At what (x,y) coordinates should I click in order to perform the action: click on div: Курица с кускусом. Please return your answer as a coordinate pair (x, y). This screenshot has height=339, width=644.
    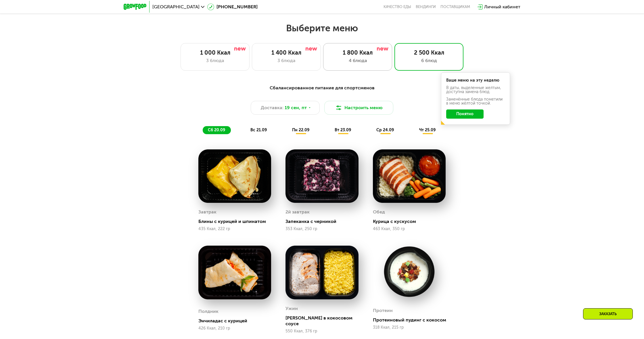
    Looking at the image, I should click on (411, 222).